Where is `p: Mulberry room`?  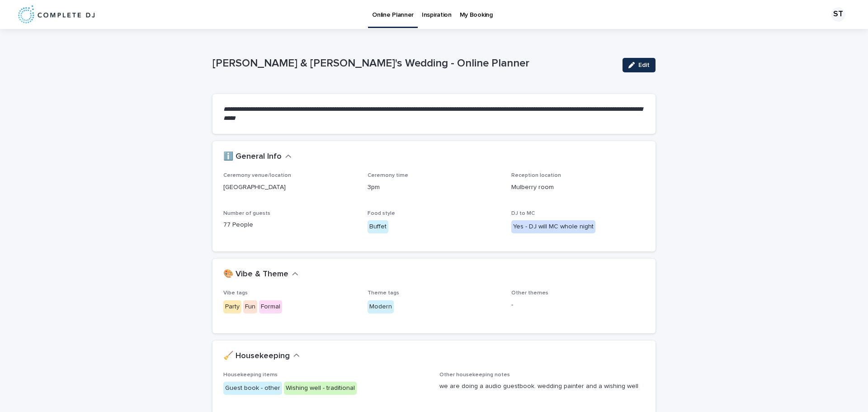 p: Mulberry room is located at coordinates (578, 187).